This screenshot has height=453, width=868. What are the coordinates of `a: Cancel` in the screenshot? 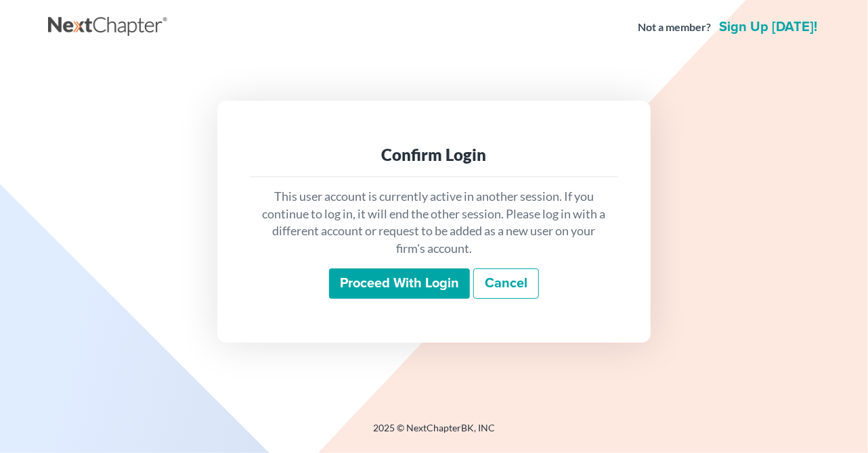 It's located at (505, 284).